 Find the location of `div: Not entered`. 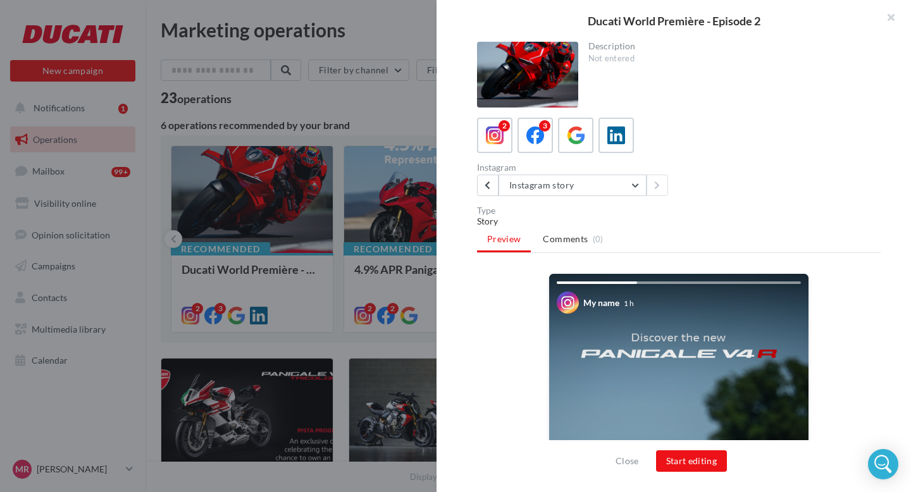

div: Not entered is located at coordinates (730, 59).